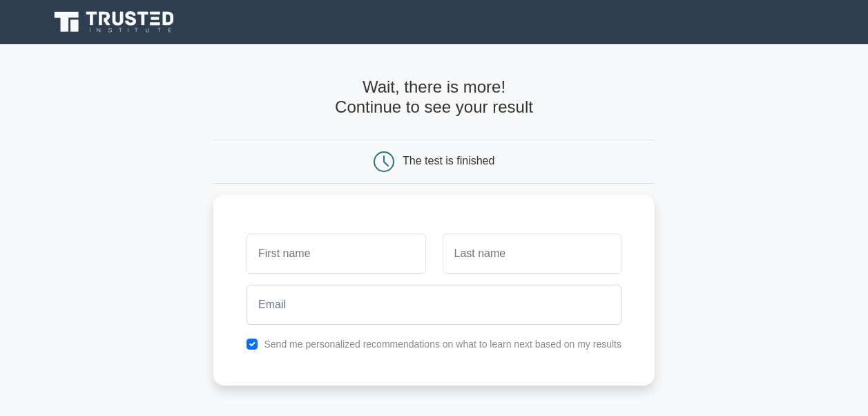  Describe the element at coordinates (443, 344) in the screenshot. I see `label: Send me personalized recommendations on what to learn next based on my results` at that location.